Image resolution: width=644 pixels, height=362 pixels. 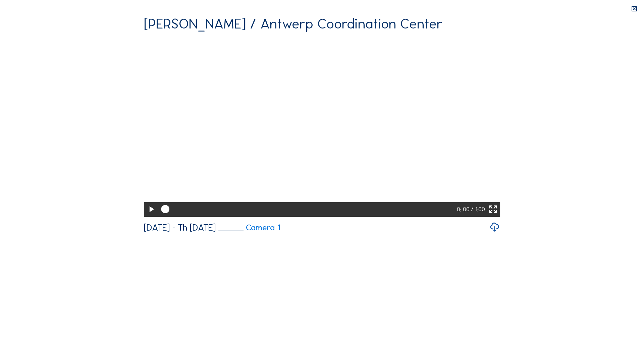 What do you see at coordinates (322, 126) in the screenshot?
I see `video: Your browser does not support the video tag.` at bounding box center [322, 126].